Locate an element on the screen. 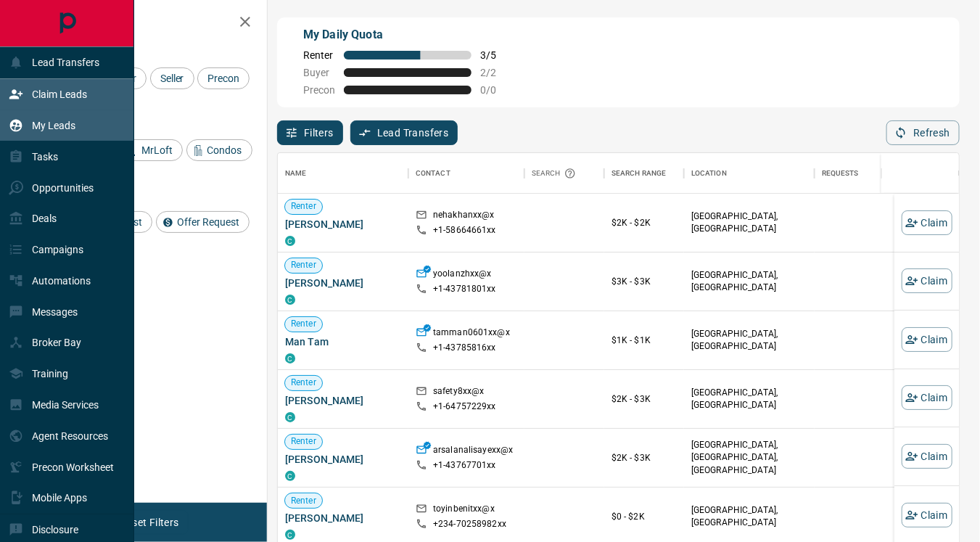 Image resolution: width=980 pixels, height=542 pixels. button: Lead Transfers is located at coordinates (404, 133).